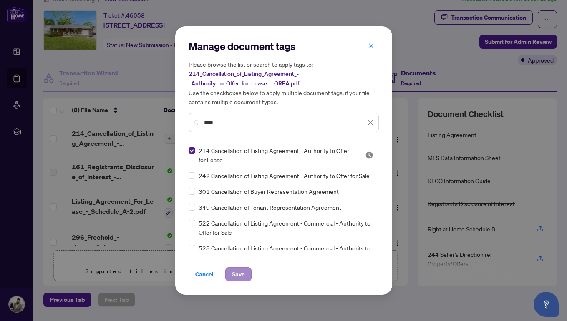 This screenshot has width=567, height=321. Describe the element at coordinates (369, 155) in the screenshot. I see `span: Pending Review` at that location.